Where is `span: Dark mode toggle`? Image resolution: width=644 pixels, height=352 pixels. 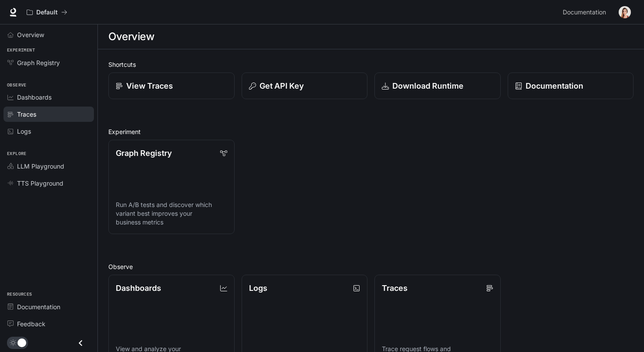 span: Dark mode toggle is located at coordinates (22, 343).